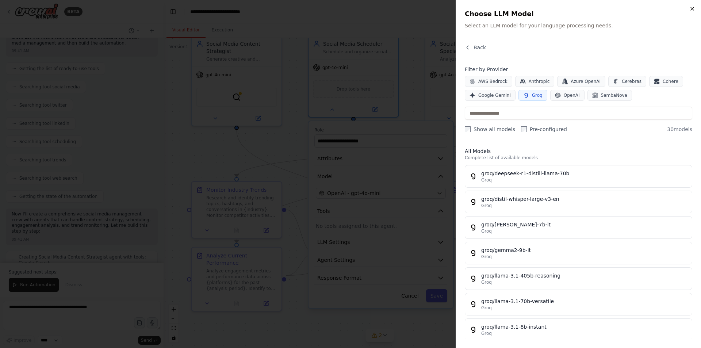 This screenshot has width=701, height=348. What do you see at coordinates (540, 81) in the screenshot?
I see `span: Anthropic` at bounding box center [540, 81].